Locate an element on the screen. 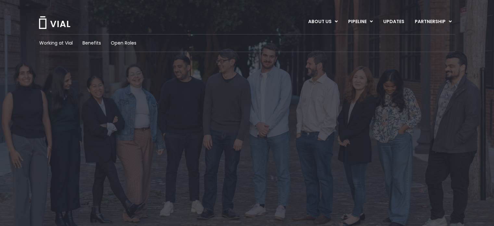  span: Working at Vial is located at coordinates (56, 43).